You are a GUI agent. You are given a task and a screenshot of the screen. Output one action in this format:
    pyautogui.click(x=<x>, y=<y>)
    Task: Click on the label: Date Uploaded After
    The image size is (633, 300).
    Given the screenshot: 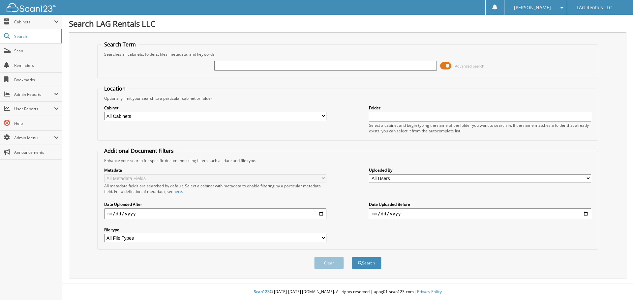 What is the action you would take?
    pyautogui.click(x=215, y=204)
    